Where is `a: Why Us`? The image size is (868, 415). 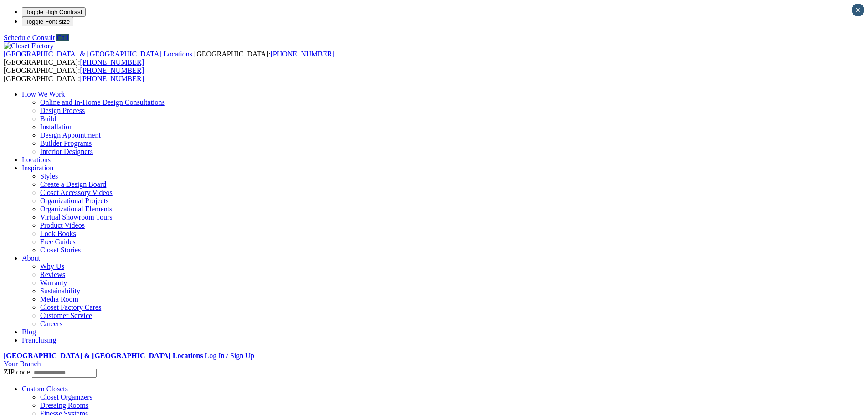
a: Why Us is located at coordinates (52, 266).